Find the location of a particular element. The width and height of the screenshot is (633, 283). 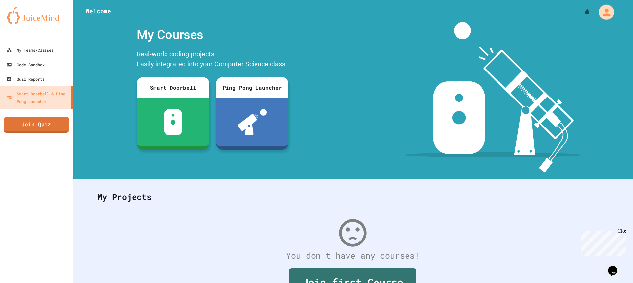

img: sdb-white.svg is located at coordinates (173, 122).